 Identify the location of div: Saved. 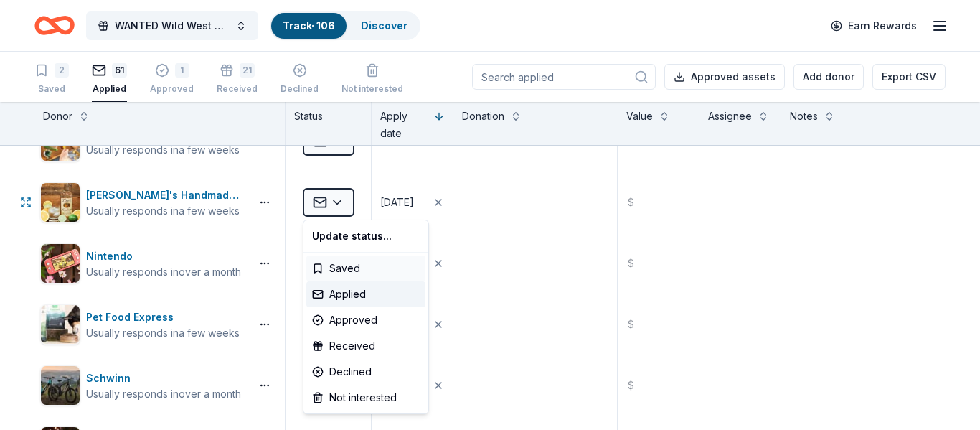
(366, 268).